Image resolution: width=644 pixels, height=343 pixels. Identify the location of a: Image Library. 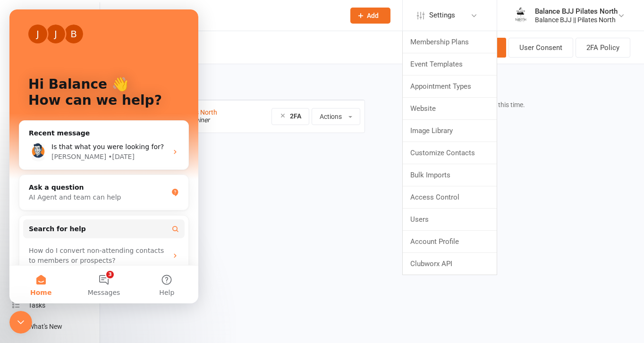
(449, 131).